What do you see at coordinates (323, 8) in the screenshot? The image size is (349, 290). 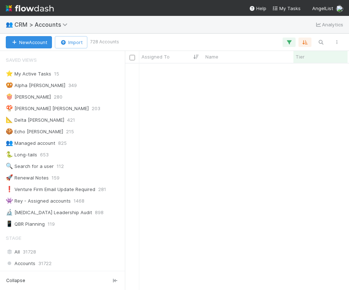 I see `span: AngelList` at bounding box center [323, 8].